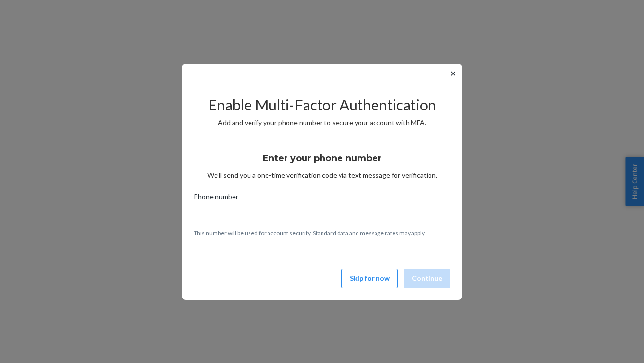 The height and width of the screenshot is (363, 644). I want to click on button: Skip for now, so click(369, 278).